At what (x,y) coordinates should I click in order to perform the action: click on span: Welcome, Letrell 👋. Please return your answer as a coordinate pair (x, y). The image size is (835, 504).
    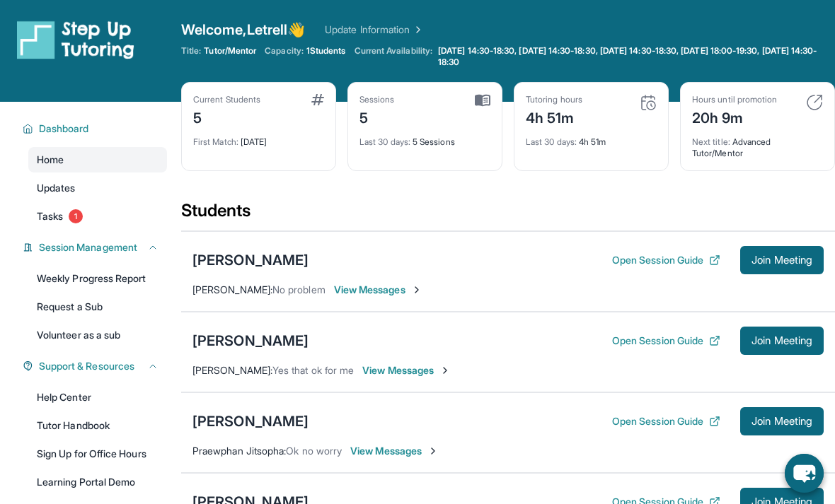
    Looking at the image, I should click on (242, 30).